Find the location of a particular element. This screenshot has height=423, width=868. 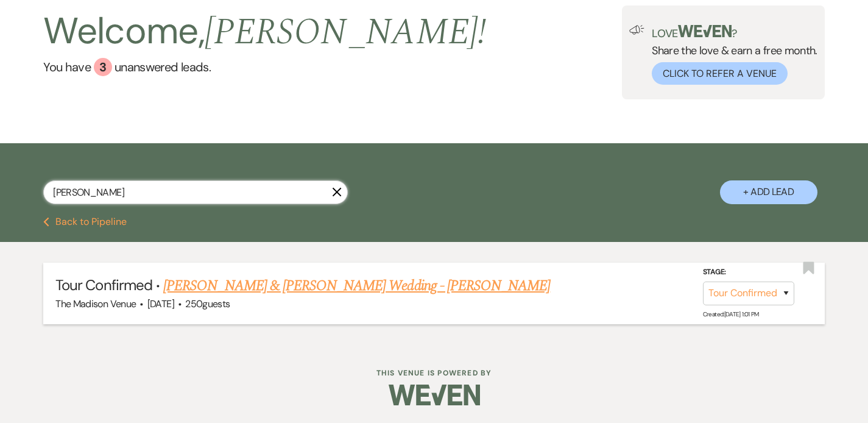

p: Love ? is located at coordinates (734, 32).